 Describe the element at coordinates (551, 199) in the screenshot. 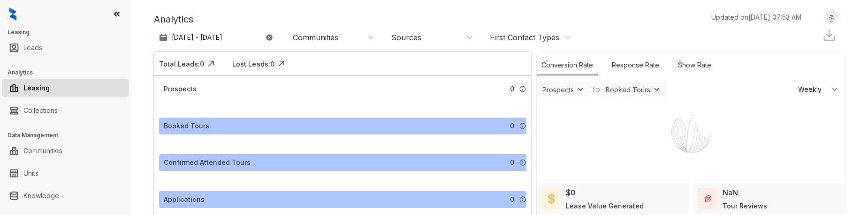

I see `img: LeaseValue` at that location.